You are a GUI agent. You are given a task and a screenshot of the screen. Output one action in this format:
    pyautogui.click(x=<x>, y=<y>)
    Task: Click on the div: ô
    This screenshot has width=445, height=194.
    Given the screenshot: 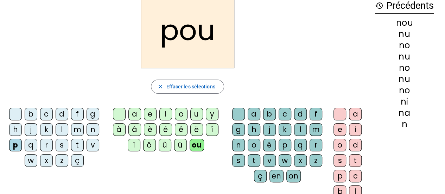 What is the action you would take?
    pyautogui.click(x=149, y=145)
    